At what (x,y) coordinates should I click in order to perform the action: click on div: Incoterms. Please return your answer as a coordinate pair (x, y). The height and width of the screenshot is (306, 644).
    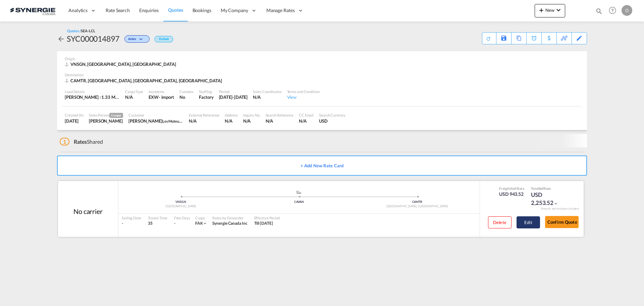
    Looking at the image, I should click on (161, 91).